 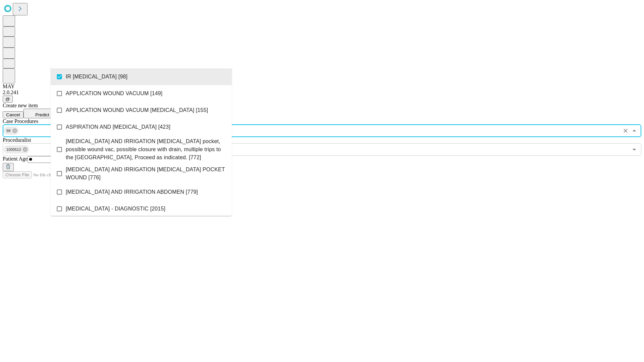 I want to click on span: Proceduralist, so click(x=17, y=140).